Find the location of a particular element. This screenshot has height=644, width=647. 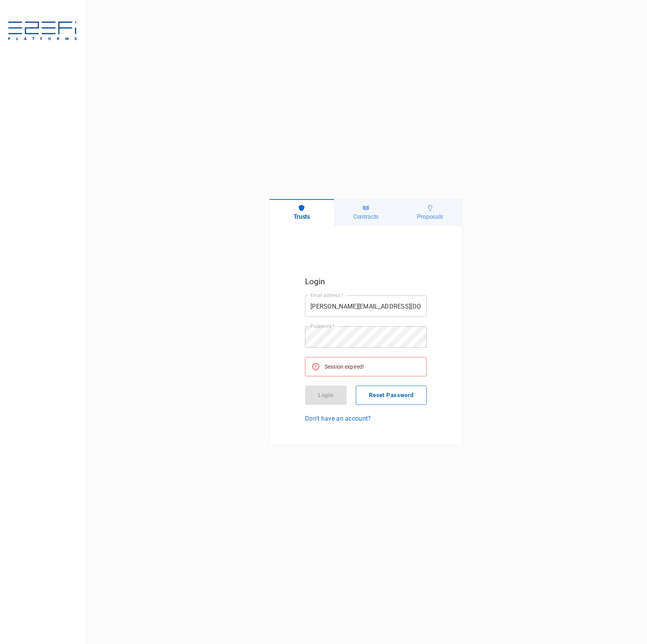

a: Don't have an account? is located at coordinates (366, 418).